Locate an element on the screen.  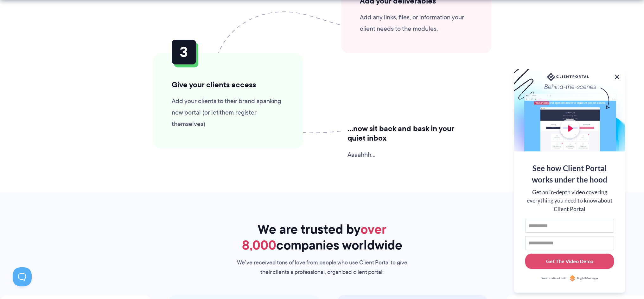
p: Aaaahhh… is located at coordinates (410, 155).